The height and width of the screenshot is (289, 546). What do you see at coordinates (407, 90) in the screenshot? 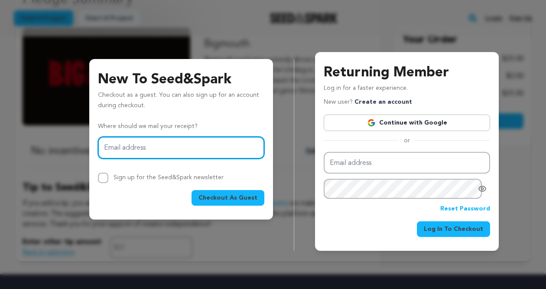
I see `p: Log in for a faster experience.` at bounding box center [407, 90].